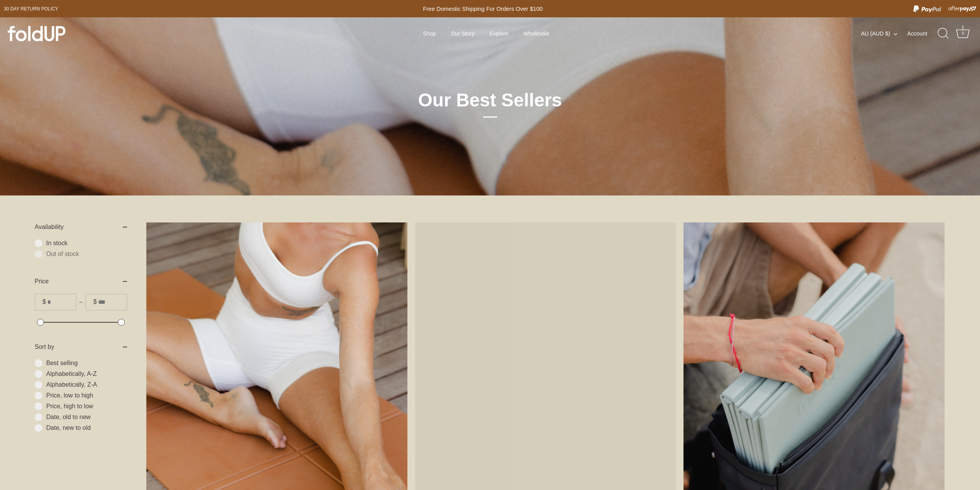 This screenshot has width=980, height=490. I want to click on summary: Price, so click(81, 281).